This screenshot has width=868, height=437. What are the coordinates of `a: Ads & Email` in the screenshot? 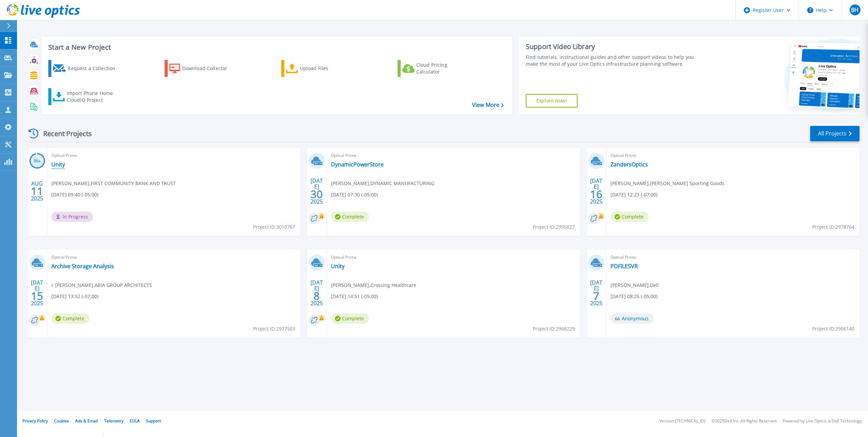 It's located at (86, 421).